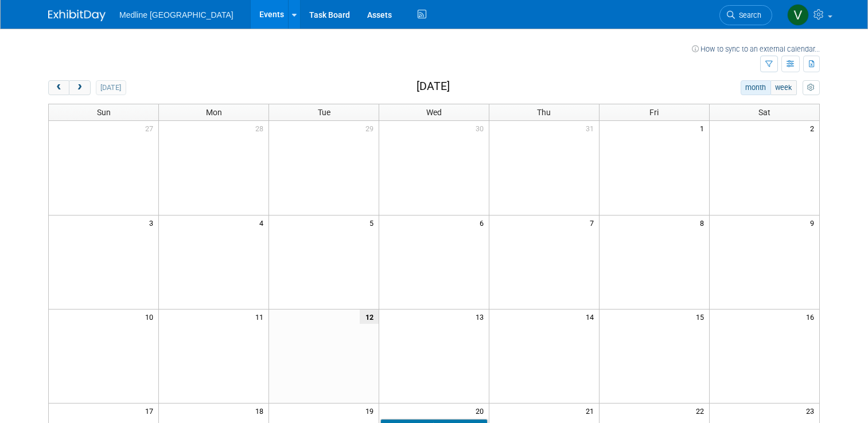 The width and height of the screenshot is (868, 423). What do you see at coordinates (151, 128) in the screenshot?
I see `span: 27` at bounding box center [151, 128].